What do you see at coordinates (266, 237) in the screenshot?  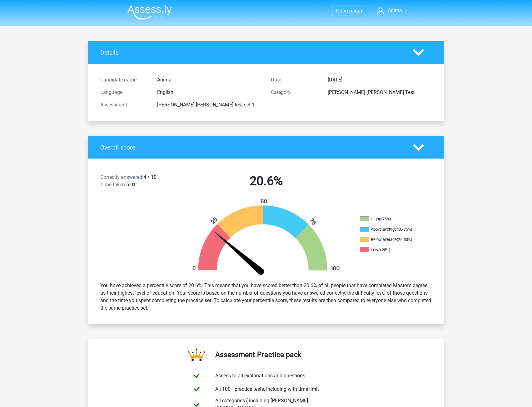 I see `img: 21.45c424dbdb1d.png` at bounding box center [266, 237].